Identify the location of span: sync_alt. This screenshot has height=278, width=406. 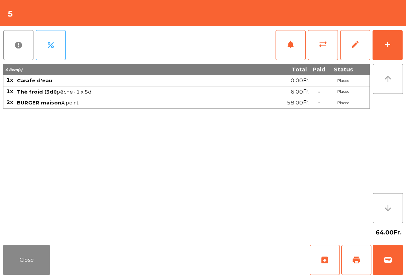
(323, 44).